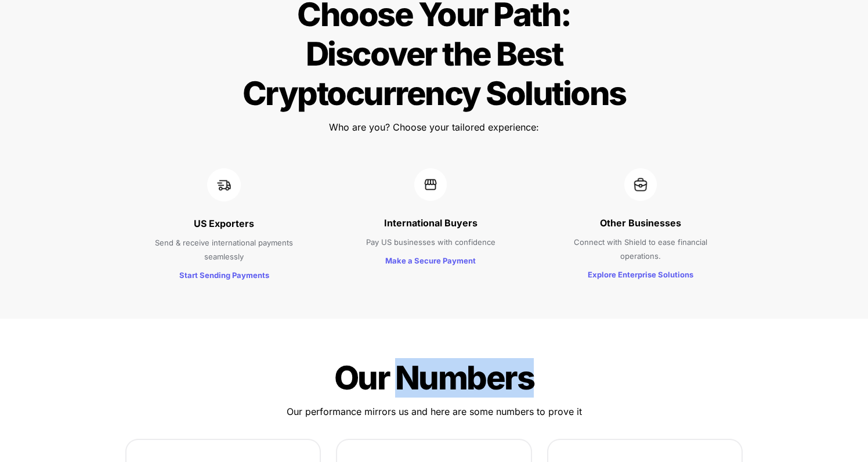 The width and height of the screenshot is (868, 462). I want to click on strong: International Buyers, so click(431, 223).